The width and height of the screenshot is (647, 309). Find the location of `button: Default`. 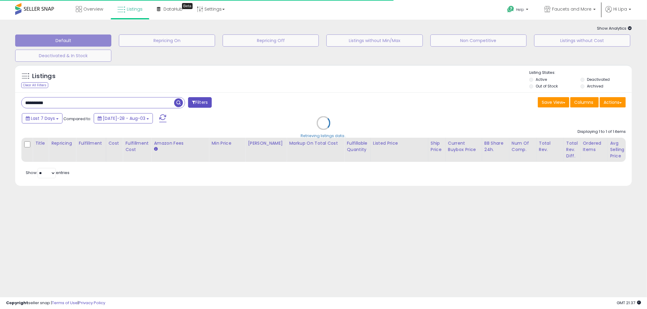

button: Default is located at coordinates (63, 41).